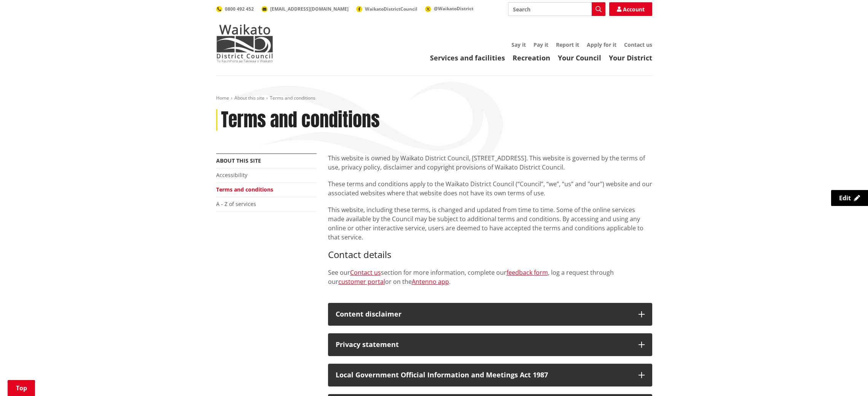 The image size is (868, 396). What do you see at coordinates (434, 98) in the screenshot?
I see `nav: breadcrumb` at bounding box center [434, 98].